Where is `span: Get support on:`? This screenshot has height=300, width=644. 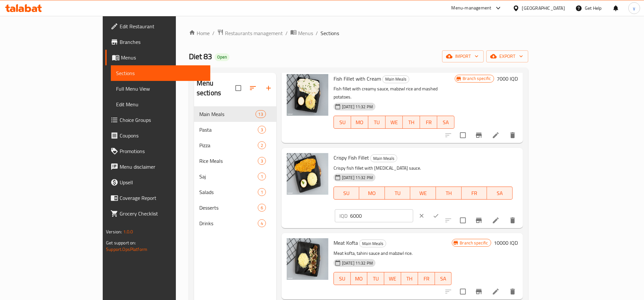
span: Get support on: is located at coordinates (121, 243).